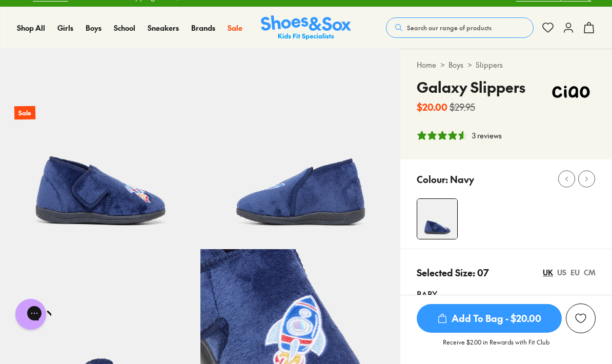 The height and width of the screenshot is (364, 612). I want to click on div: US, so click(562, 272).